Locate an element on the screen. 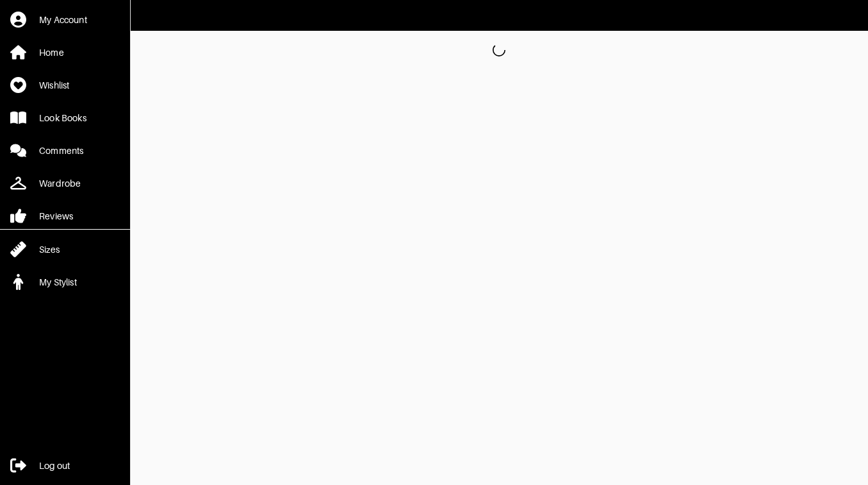  div: My Account is located at coordinates (63, 20).